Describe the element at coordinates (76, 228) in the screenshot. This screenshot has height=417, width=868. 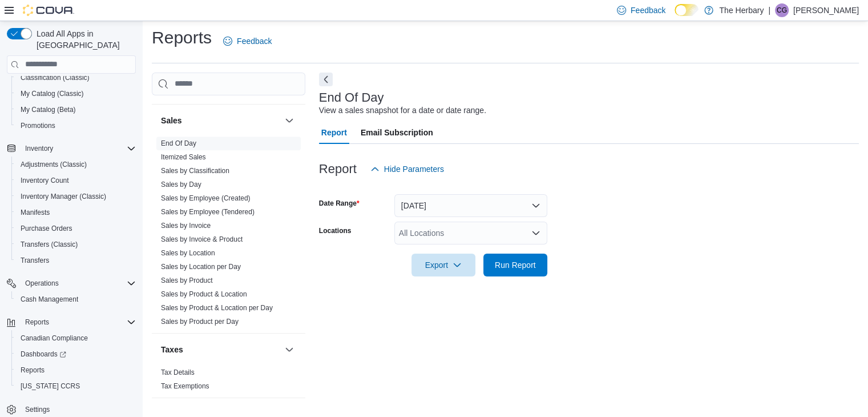
I see `span: Purchase Orders` at that location.